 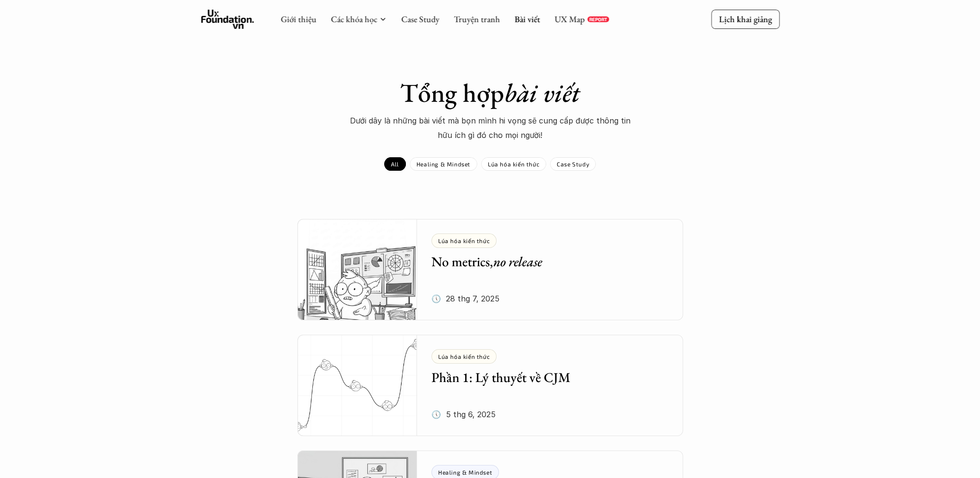 I want to click on p: Lịch khai giảng, so click(x=746, y=19).